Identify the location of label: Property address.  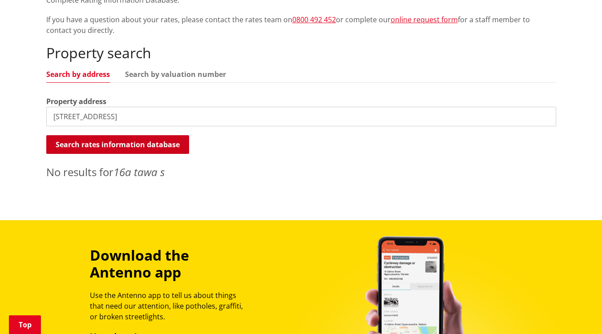
(76, 101).